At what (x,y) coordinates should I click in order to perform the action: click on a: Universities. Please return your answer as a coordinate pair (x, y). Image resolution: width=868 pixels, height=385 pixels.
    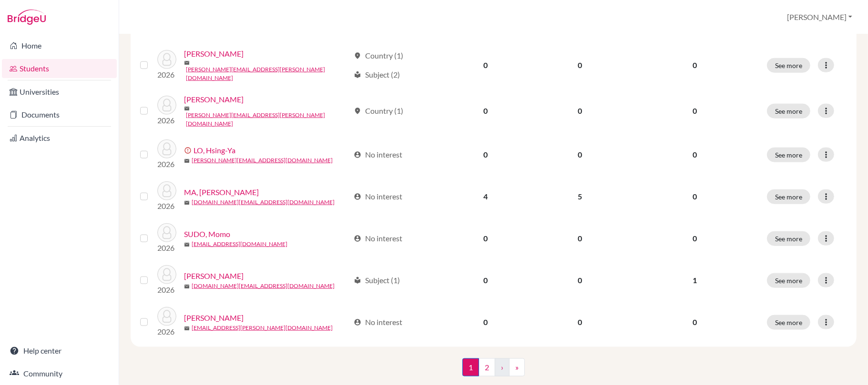
    Looking at the image, I should click on (59, 92).